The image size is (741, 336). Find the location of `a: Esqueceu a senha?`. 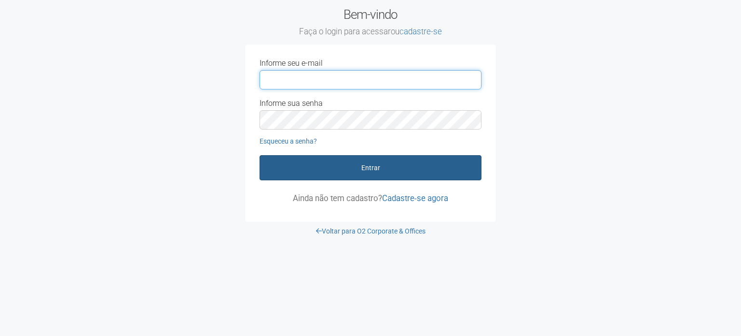

a: Esqueceu a senha? is located at coordinates (288, 141).